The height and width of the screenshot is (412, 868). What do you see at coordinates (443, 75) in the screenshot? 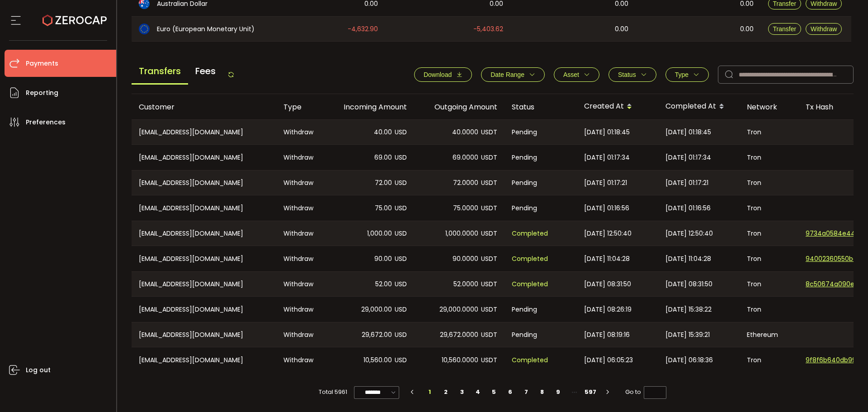
I see `button: Download` at bounding box center [443, 75].